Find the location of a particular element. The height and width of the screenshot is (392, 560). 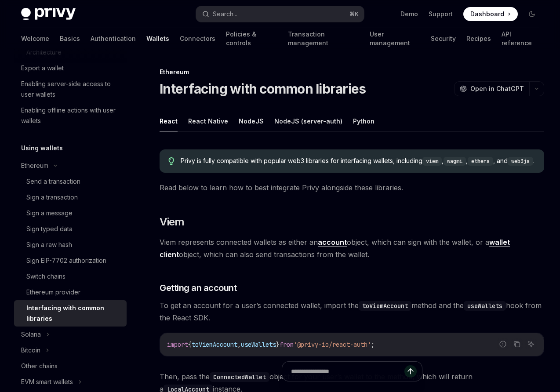

a: Support is located at coordinates (440, 14).